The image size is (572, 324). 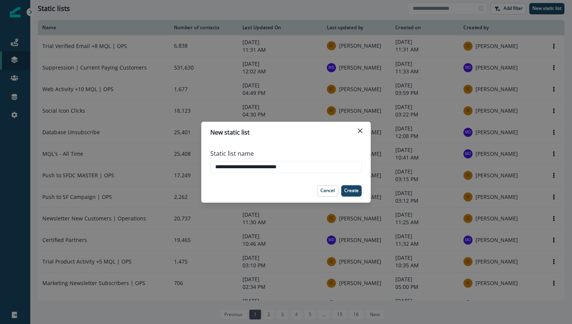 What do you see at coordinates (351, 191) in the screenshot?
I see `p: Create` at bounding box center [351, 191].